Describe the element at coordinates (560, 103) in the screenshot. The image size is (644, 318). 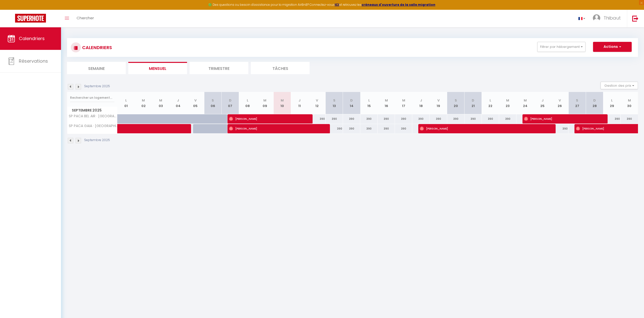
I see `th: 26` at that location.